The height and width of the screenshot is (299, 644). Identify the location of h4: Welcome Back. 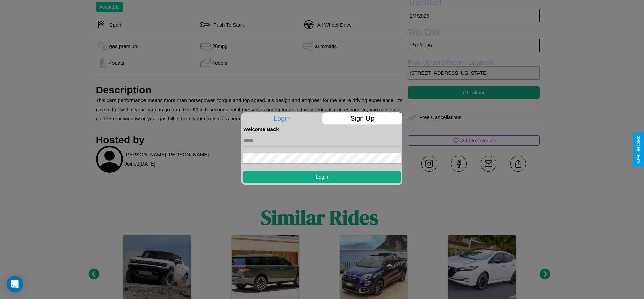
(322, 129).